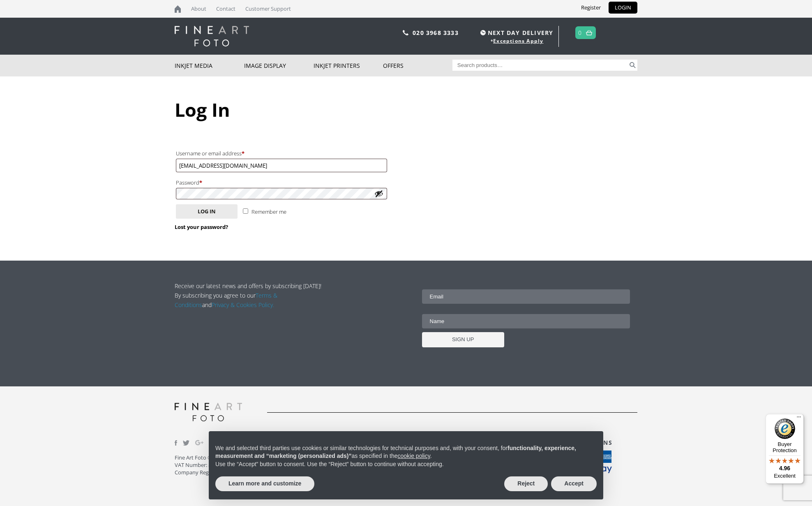  Describe the element at coordinates (785, 428) in the screenshot. I see `img: Trusted Shops Trustmark` at that location.